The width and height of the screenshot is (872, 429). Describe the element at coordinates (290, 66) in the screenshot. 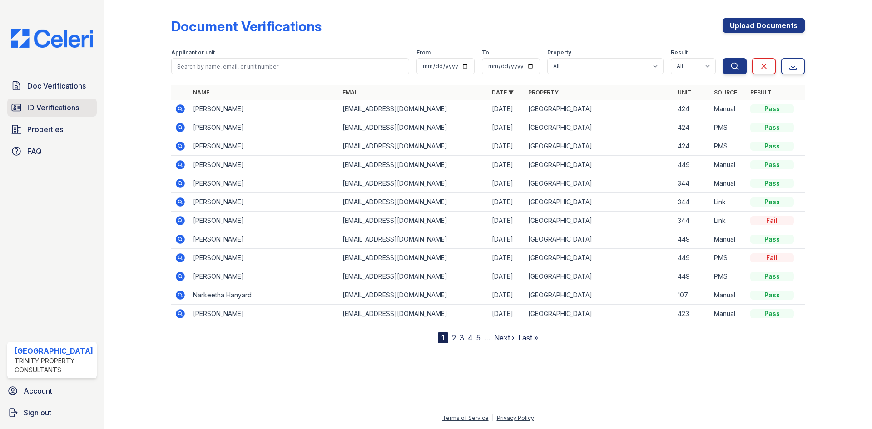

I see `input: Search by name, email, or unit number` at that location.